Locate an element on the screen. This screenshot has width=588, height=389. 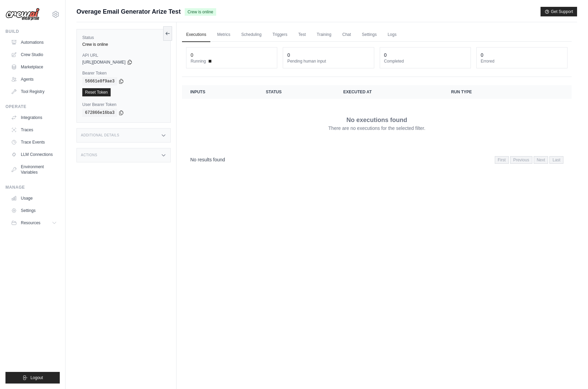
button: Resources is located at coordinates (33, 223).